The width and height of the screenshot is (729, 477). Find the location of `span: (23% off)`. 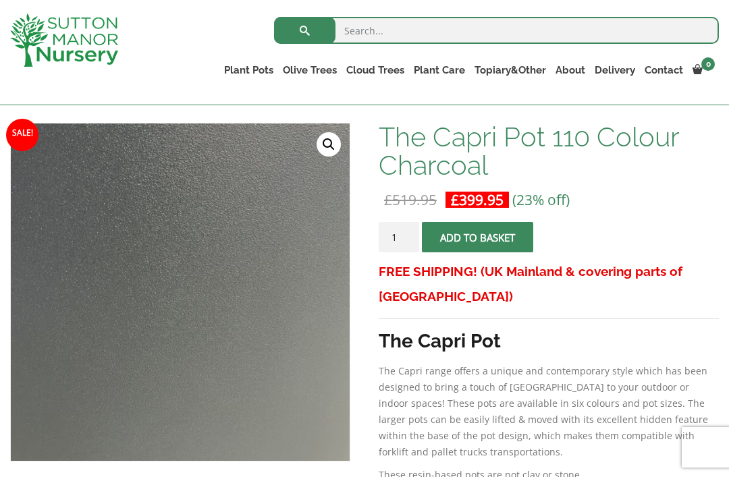

span: (23% off) is located at coordinates (541, 200).